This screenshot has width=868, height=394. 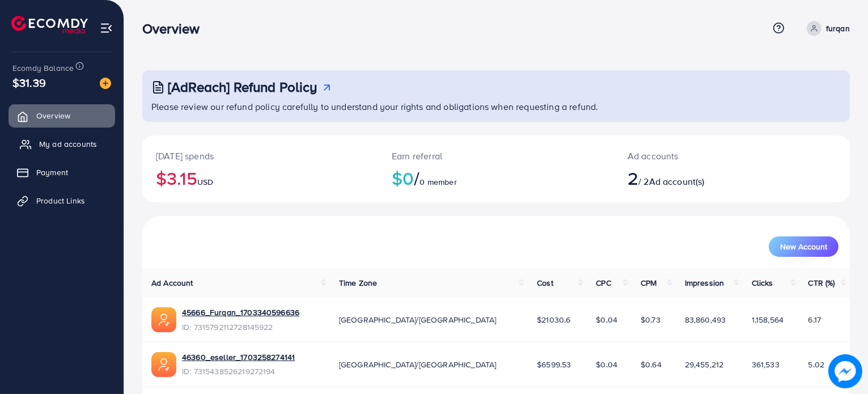 What do you see at coordinates (438, 182) in the screenshot?
I see `span: 0 member` at bounding box center [438, 182].